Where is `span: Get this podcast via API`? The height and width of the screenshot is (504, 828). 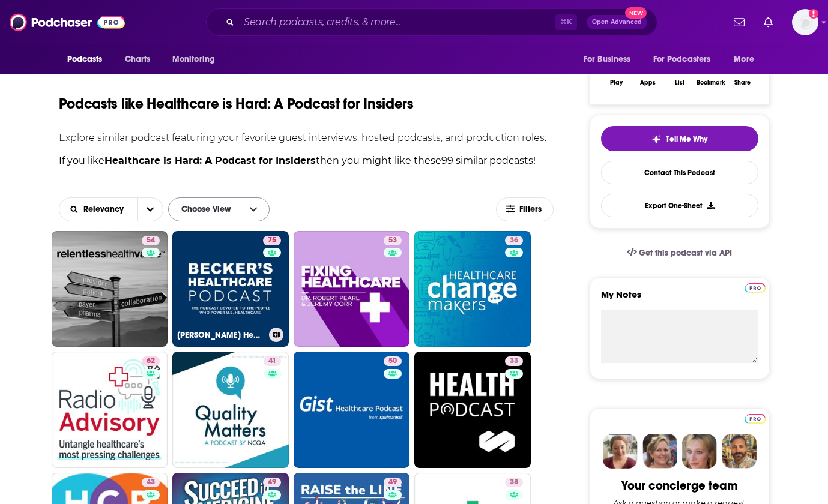
span: Get this podcast via API is located at coordinates (685, 252).